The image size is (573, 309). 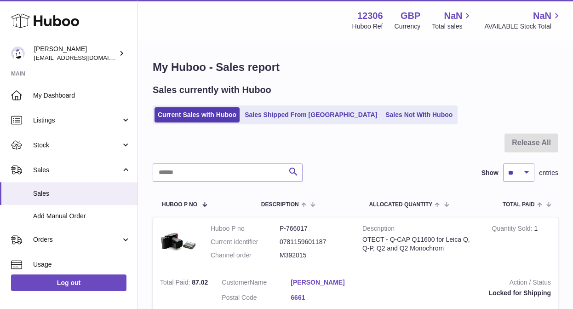 What do you see at coordinates (519, 204) in the screenshot?
I see `span: Total paid` at bounding box center [519, 204].